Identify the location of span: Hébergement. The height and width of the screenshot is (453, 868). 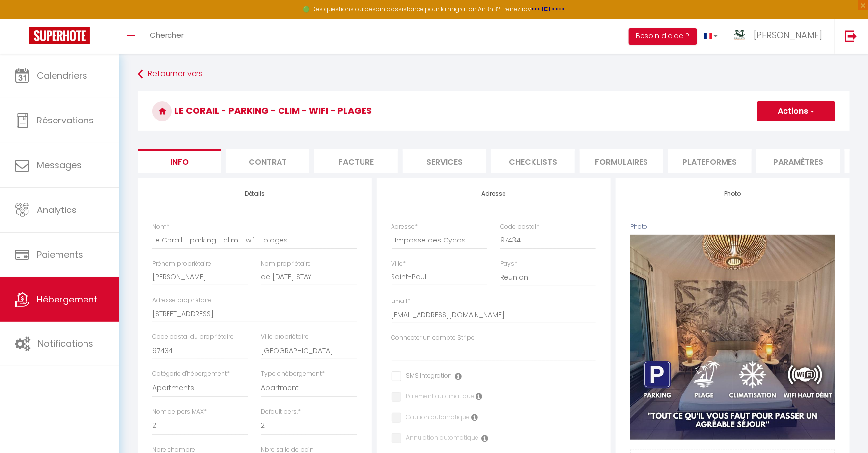
(67, 299).